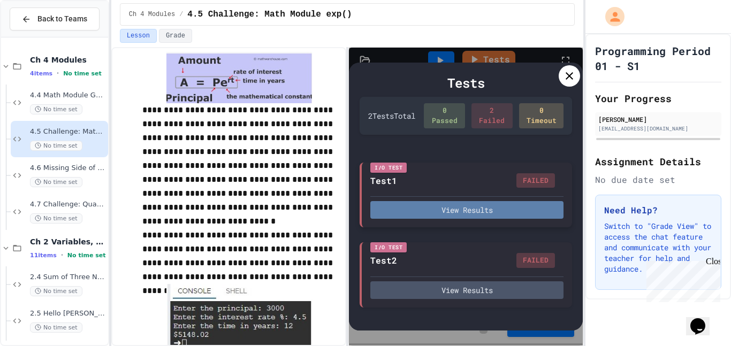 Image resolution: width=731 pixels, height=346 pixels. What do you see at coordinates (658, 98) in the screenshot?
I see `h2: Your Progress` at bounding box center [658, 98].